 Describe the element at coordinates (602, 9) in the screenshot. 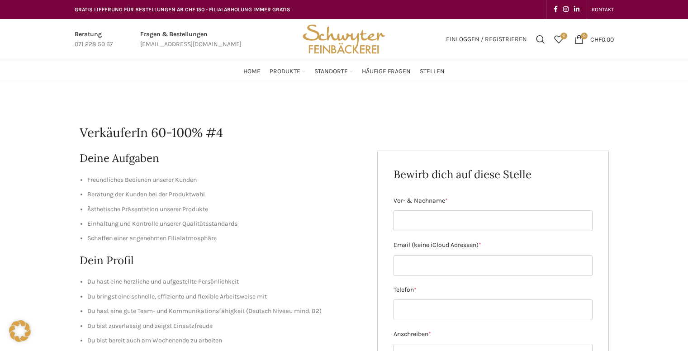

I see `div: Secondary navigation` at that location.